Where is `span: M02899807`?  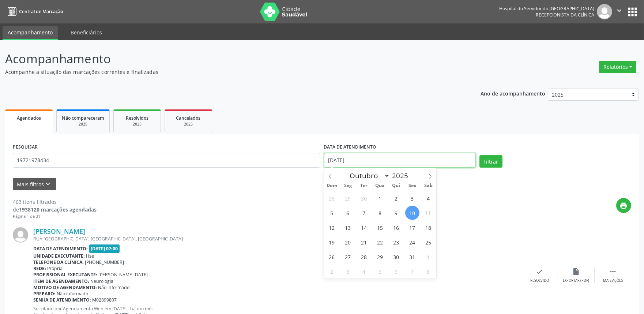
span: M02899807 is located at coordinates (104, 300).